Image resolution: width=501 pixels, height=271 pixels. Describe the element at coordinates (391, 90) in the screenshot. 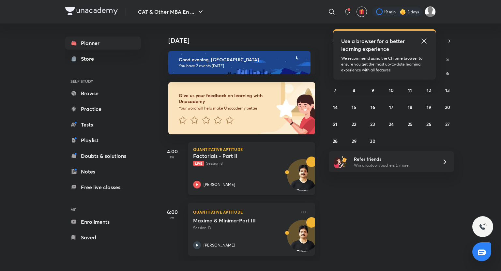

I see `button: September 10, 2025` at that location.